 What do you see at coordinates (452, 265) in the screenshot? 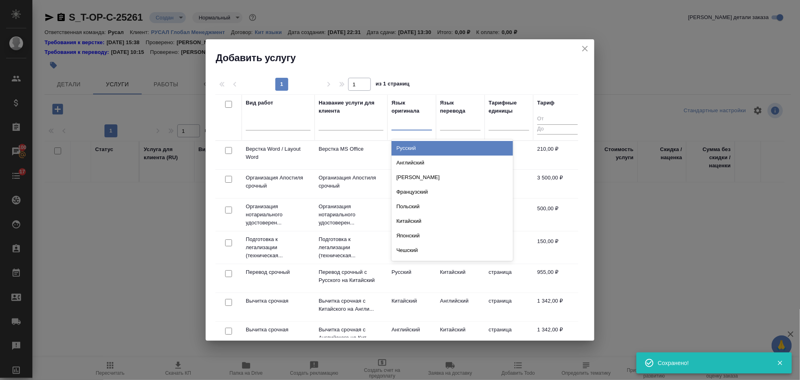
I see `div: Сербский` at bounding box center [452, 265].